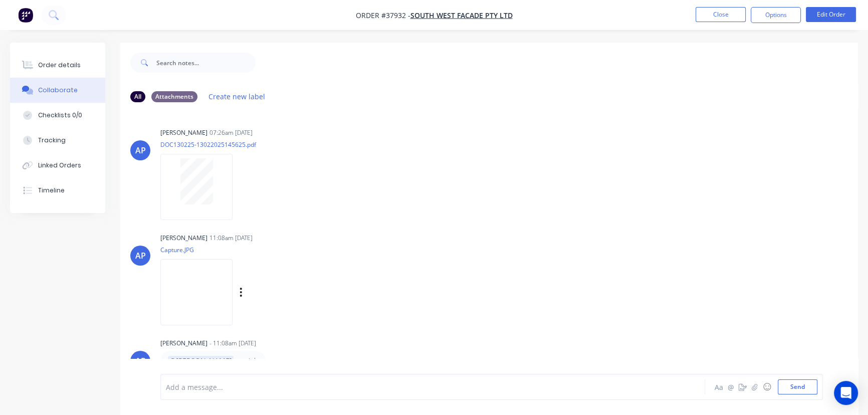 Image resolution: width=868 pixels, height=415 pixels. What do you see at coordinates (57, 65) in the screenshot?
I see `button: Order details` at bounding box center [57, 65].